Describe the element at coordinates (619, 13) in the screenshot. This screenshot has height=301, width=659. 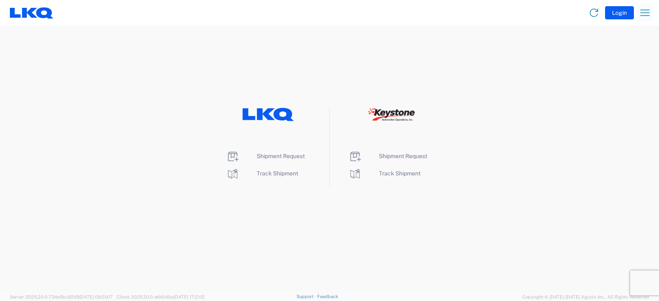
I see `button: Login` at that location.